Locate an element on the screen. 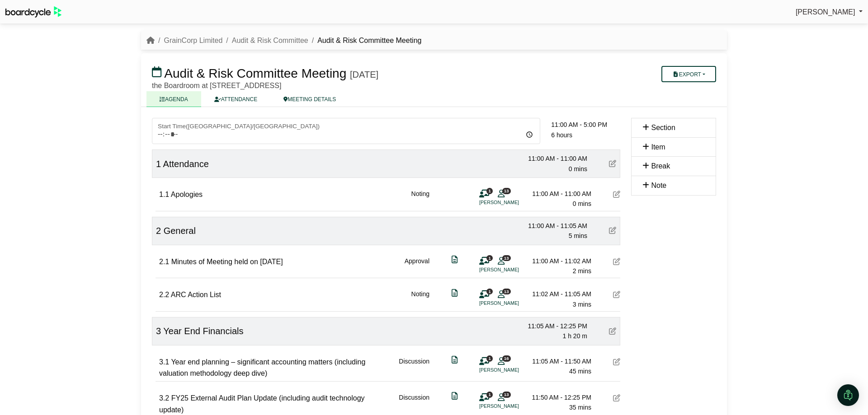 This screenshot has width=868, height=415. span: Note is located at coordinates (659, 185).